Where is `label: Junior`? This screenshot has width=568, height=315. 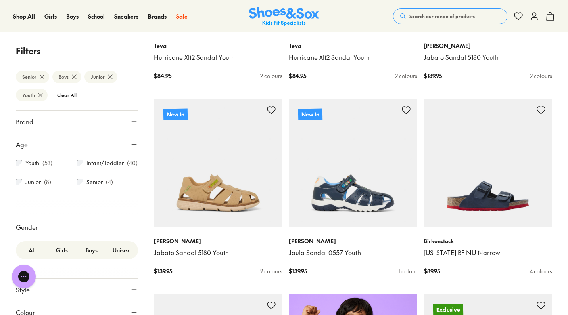 label: Junior is located at coordinates (33, 183).